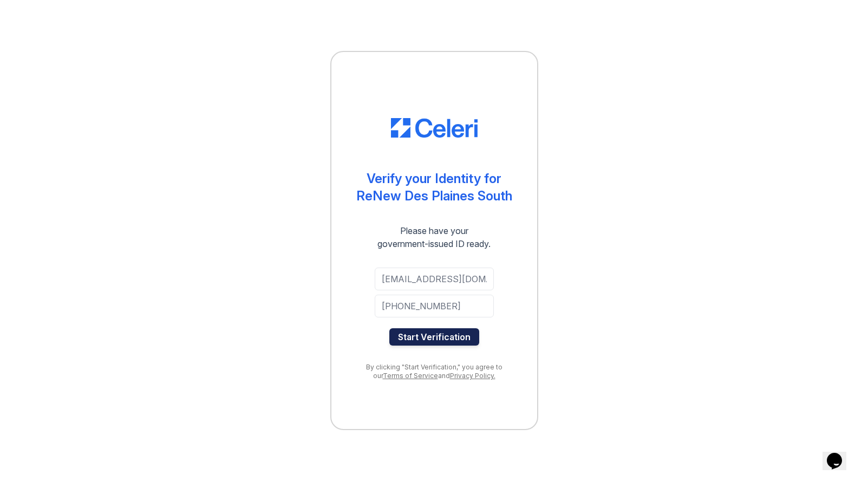  What do you see at coordinates (473, 375) in the screenshot?
I see `a: Privacy Policy.` at bounding box center [473, 375].